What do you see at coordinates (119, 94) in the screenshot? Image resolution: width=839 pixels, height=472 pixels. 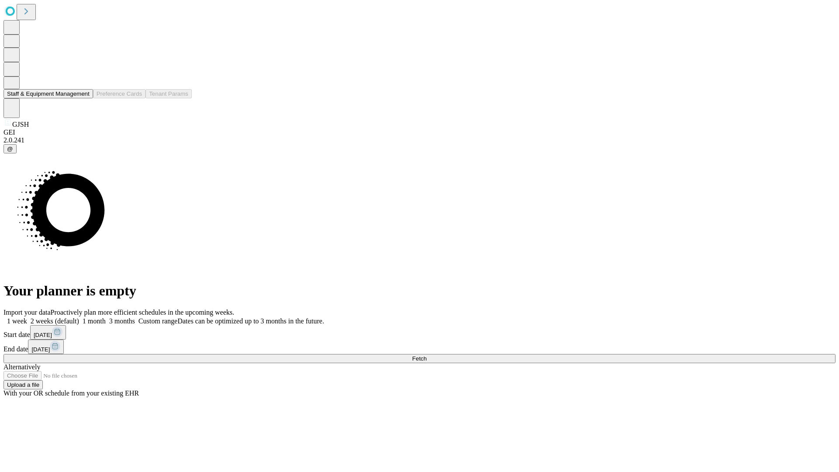 I see `button: Preference Cards` at bounding box center [119, 94].